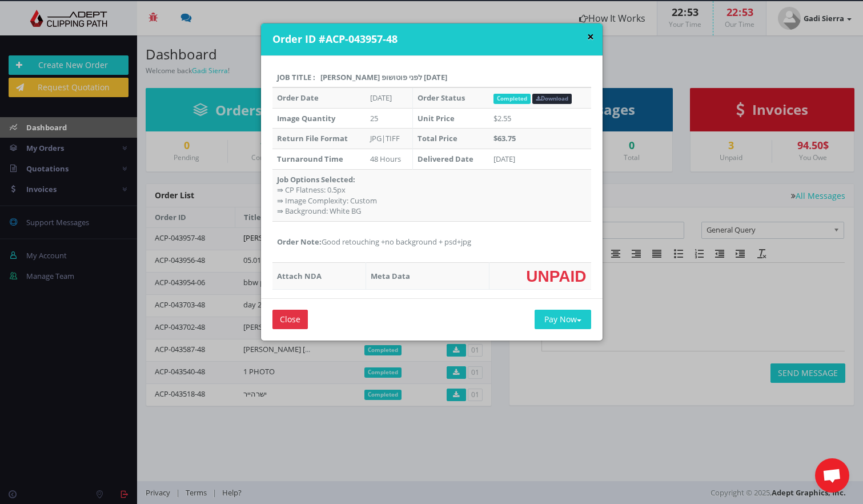 The height and width of the screenshot is (504, 863). I want to click on input: Close, so click(290, 320).